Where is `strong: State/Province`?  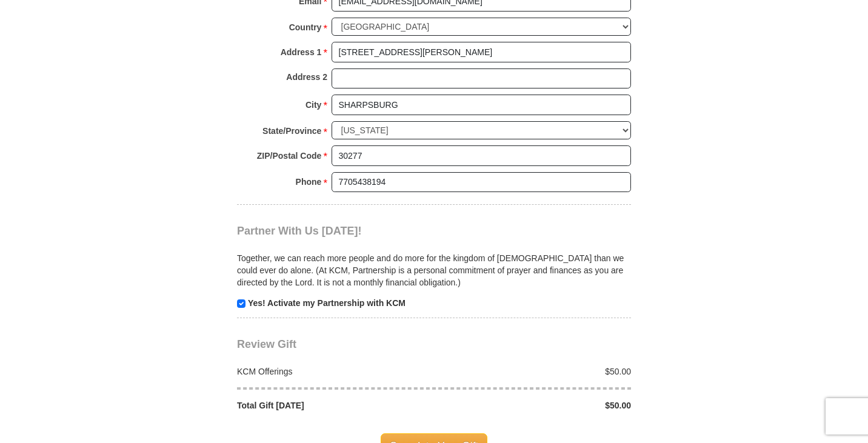 strong: State/Province is located at coordinates (291, 131).